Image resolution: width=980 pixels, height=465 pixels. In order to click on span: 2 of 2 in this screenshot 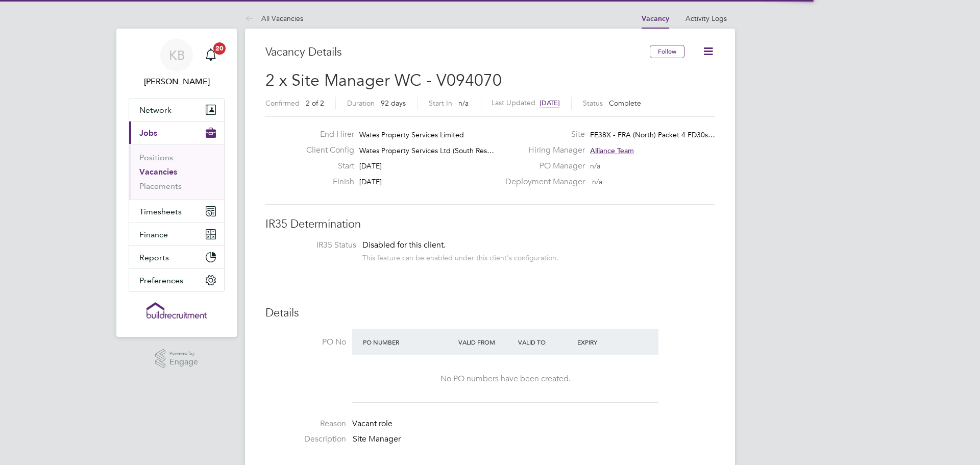, I will do `click(315, 103)`.